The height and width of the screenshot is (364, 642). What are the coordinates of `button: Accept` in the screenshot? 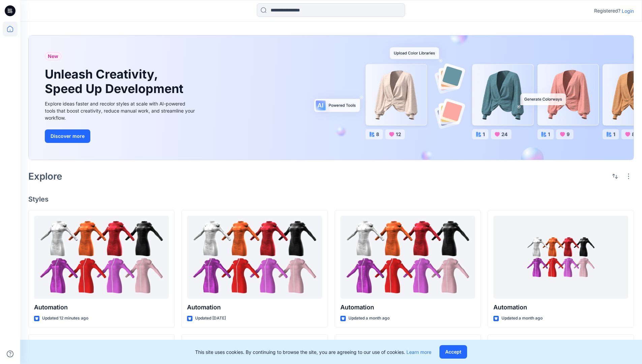 It's located at (453, 352).